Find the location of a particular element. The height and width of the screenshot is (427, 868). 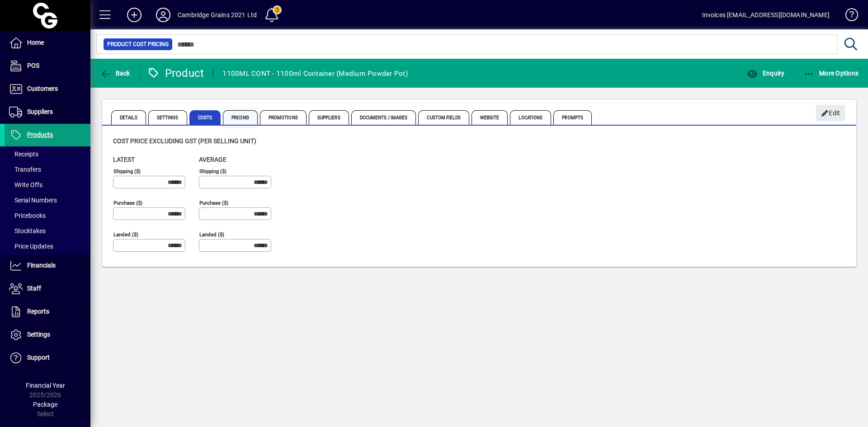

a: Price Updates is located at coordinates (47, 246).